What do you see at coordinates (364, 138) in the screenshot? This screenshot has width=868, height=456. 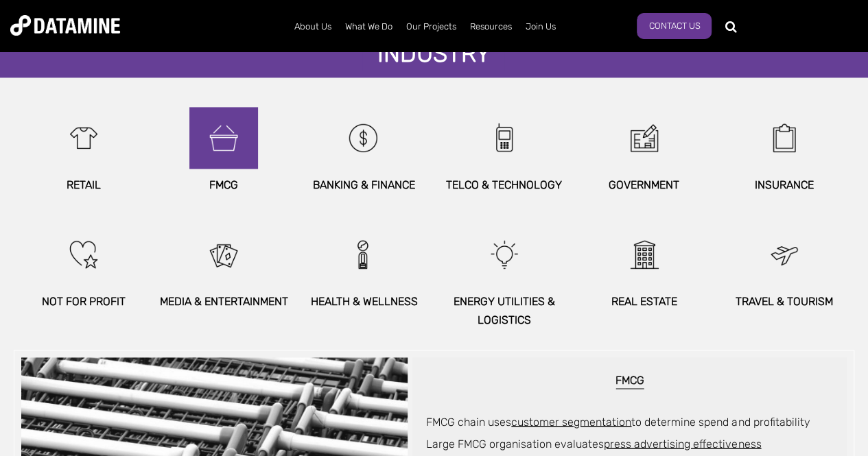 I see `img: Banking%20%26%20Financial.png` at bounding box center [364, 138].